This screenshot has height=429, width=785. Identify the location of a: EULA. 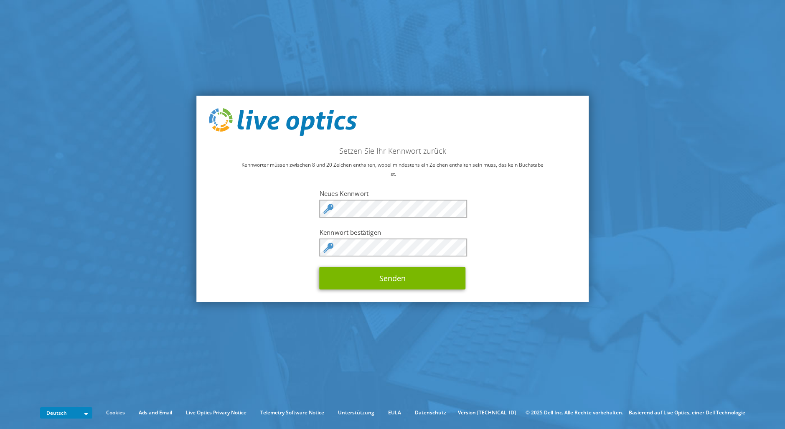
(394, 413).